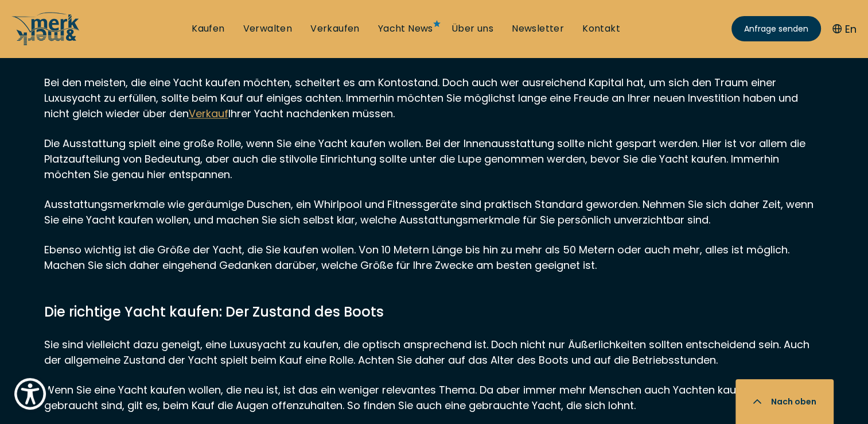 The image size is (868, 424). What do you see at coordinates (602, 29) in the screenshot?
I see `a: Kontakt` at bounding box center [602, 29].